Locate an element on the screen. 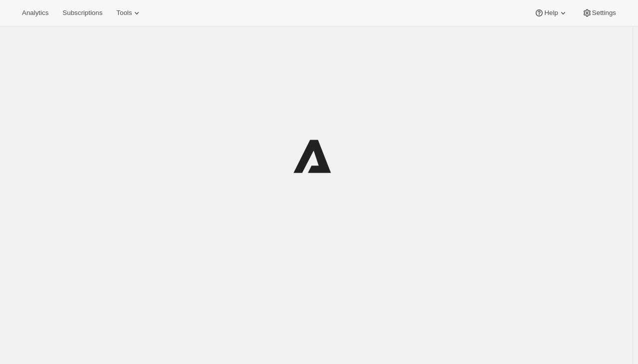 The width and height of the screenshot is (638, 364). button: Subscriptions is located at coordinates (82, 13).